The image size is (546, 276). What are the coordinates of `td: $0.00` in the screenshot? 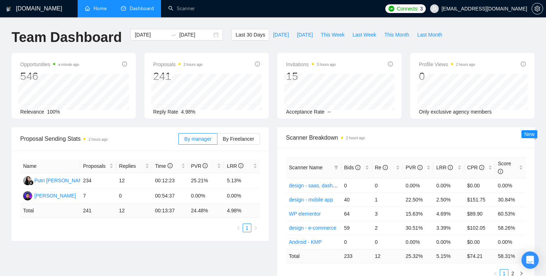 It's located at (480, 241).